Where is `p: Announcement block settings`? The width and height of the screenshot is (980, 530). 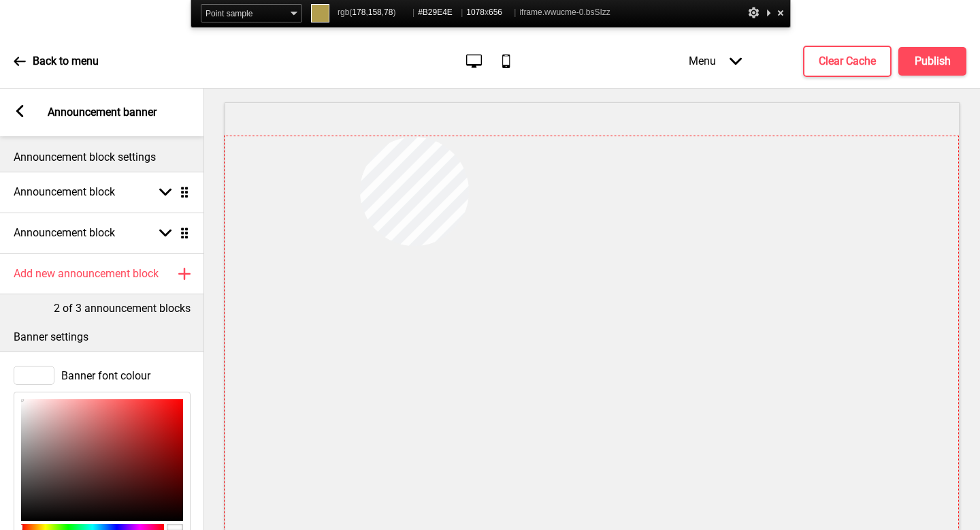 p: Announcement block settings is located at coordinates (102, 158).